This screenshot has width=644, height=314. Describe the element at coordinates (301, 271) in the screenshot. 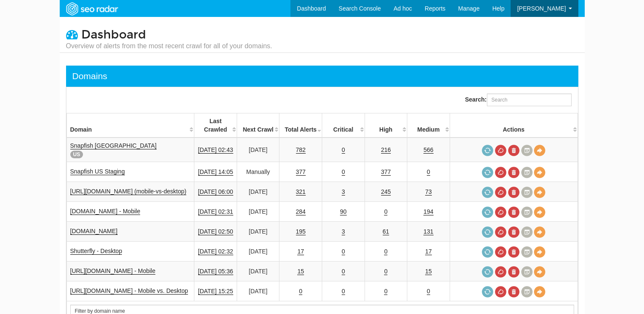

I see `a: 15` at that location.